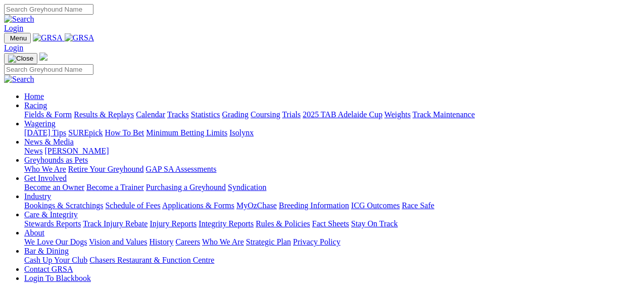 Image resolution: width=639 pixels, height=288 pixels. Describe the element at coordinates (49, 269) in the screenshot. I see `a: Contact GRSA` at that location.